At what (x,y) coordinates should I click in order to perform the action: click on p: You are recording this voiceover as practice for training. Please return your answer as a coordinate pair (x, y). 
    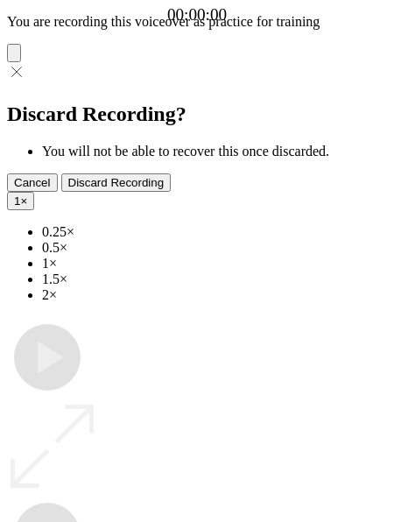
    Looking at the image, I should click on (197, 22).